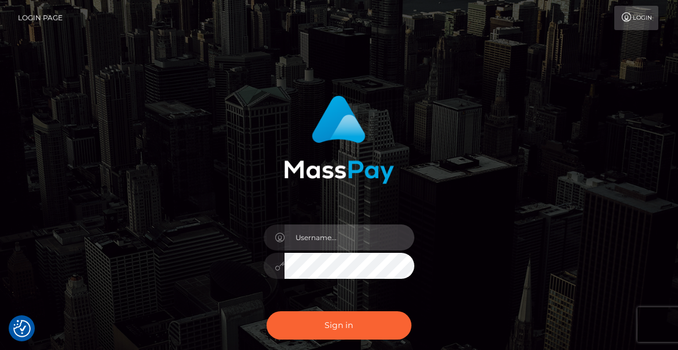 The image size is (678, 350). What do you see at coordinates (22, 329) in the screenshot?
I see `img: Revisit consent button` at bounding box center [22, 329].